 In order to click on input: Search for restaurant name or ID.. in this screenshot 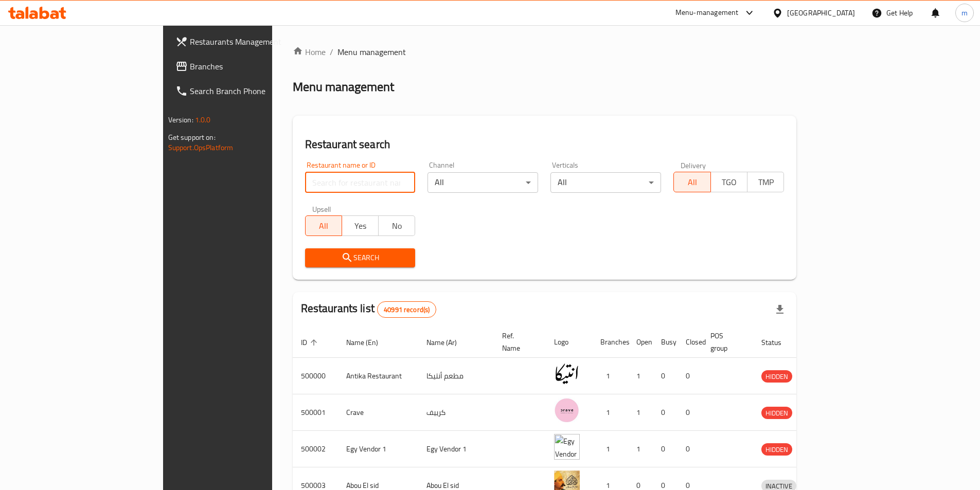, I will do `click(360, 182)`.